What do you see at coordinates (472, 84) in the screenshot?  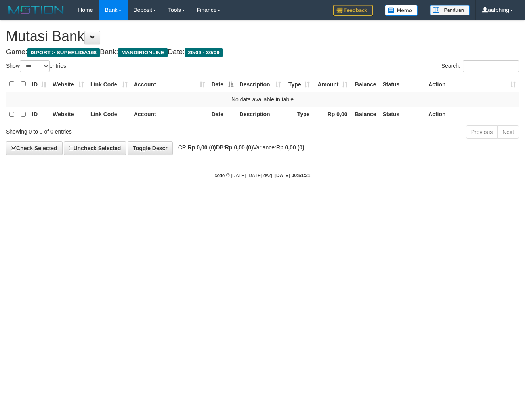 I see `th: Action: activate to sort column ascending` at bounding box center [472, 84].